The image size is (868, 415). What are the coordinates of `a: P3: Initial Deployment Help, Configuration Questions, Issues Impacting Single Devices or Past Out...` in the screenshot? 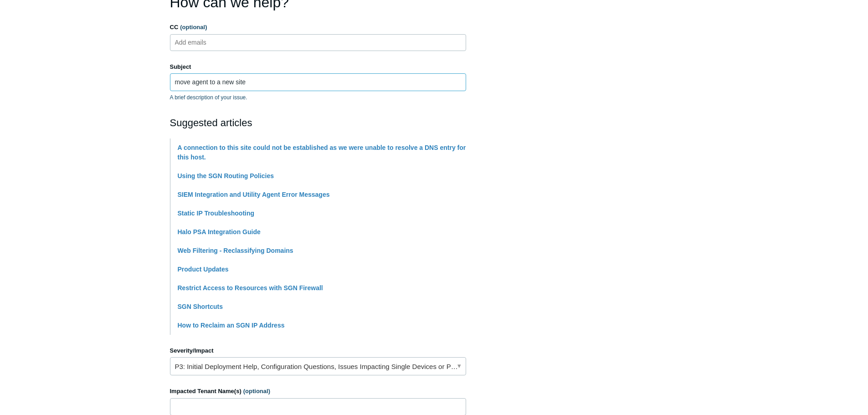 It's located at (318, 366).